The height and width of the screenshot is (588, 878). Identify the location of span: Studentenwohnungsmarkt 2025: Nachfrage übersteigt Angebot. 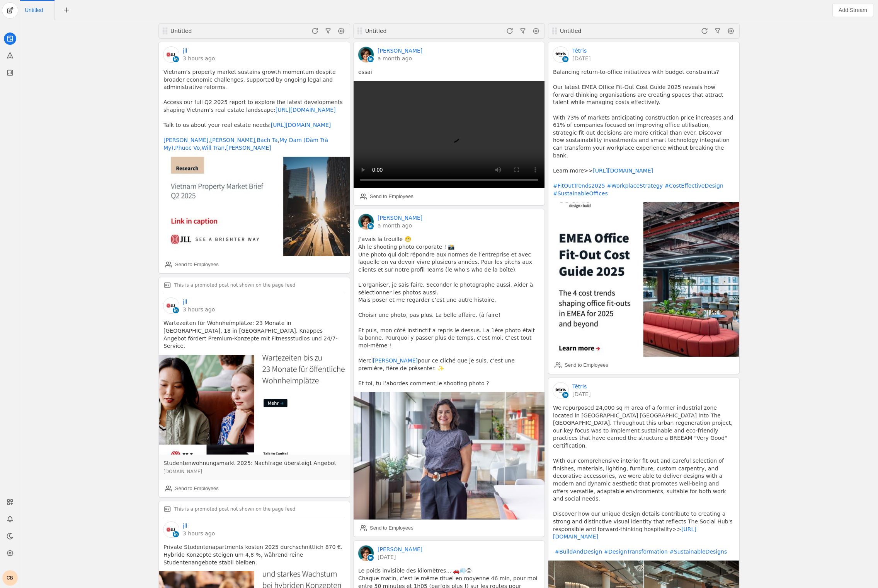
(254, 463).